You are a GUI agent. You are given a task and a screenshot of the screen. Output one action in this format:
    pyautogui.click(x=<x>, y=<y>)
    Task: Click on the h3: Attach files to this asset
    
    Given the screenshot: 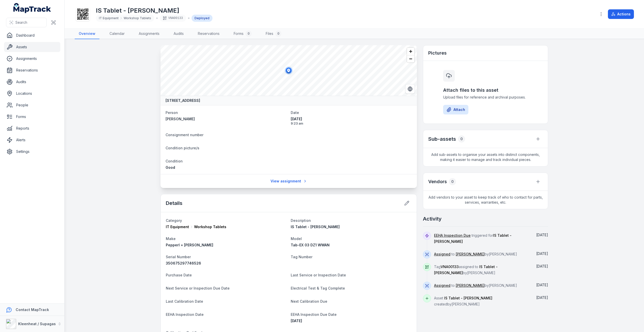 What is the action you would take?
    pyautogui.click(x=486, y=90)
    